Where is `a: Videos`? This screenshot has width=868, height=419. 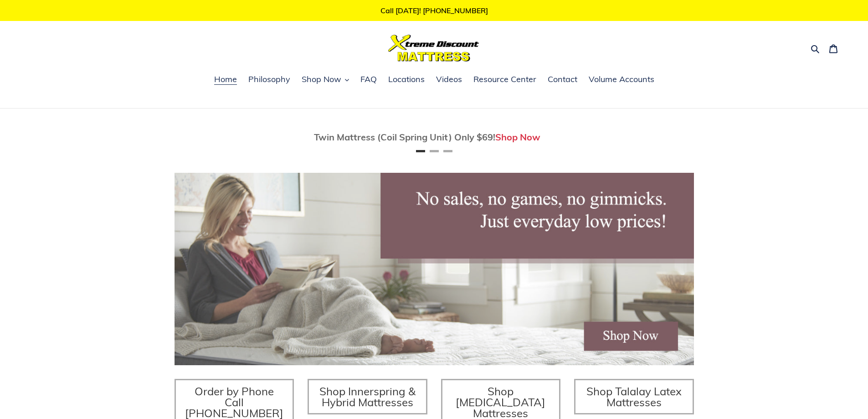 a: Videos is located at coordinates (448, 80).